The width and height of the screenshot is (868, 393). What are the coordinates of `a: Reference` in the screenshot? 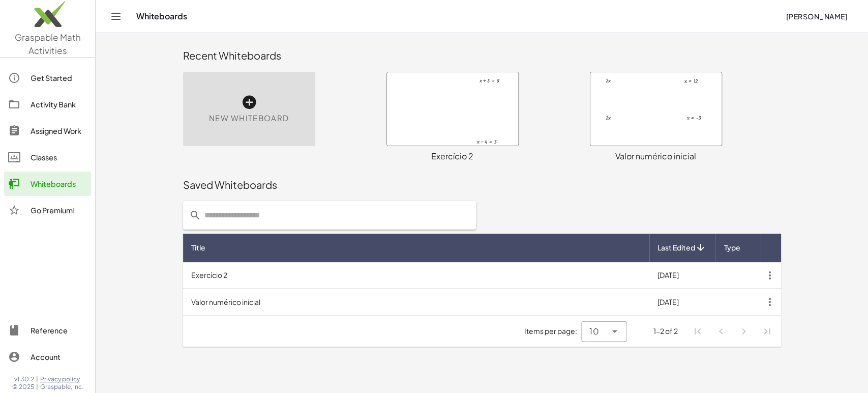 It's located at (47, 330).